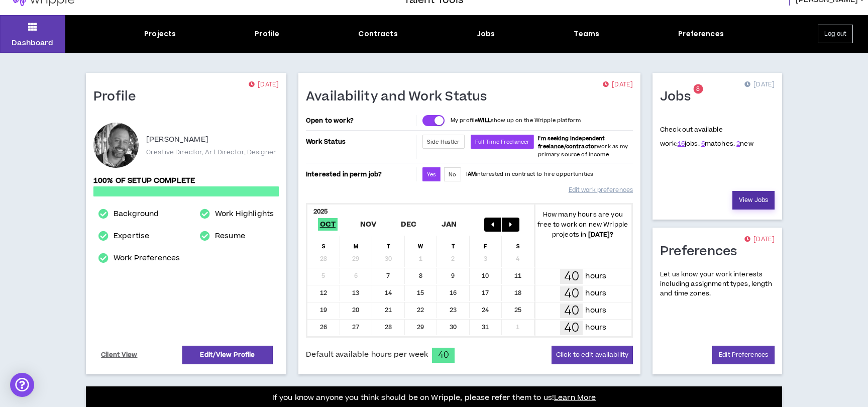  What do you see at coordinates (147, 258) in the screenshot?
I see `a: Work Preferences` at bounding box center [147, 258].